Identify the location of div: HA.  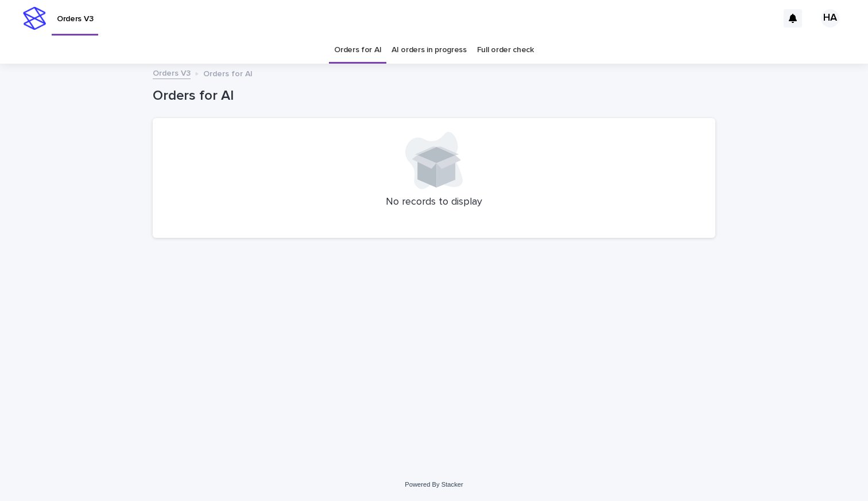
(830, 18).